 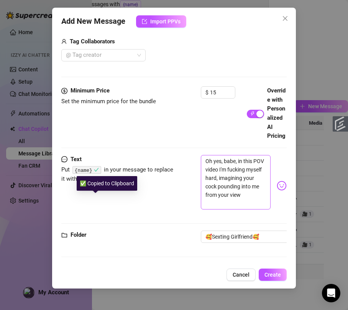 What do you see at coordinates (272, 274) in the screenshot?
I see `button: Create` at bounding box center [272, 274].